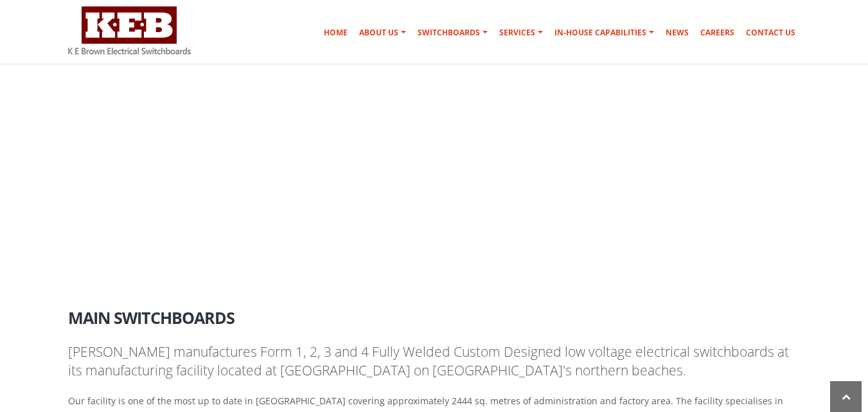 The height and width of the screenshot is (412, 868). What do you see at coordinates (434, 313) in the screenshot?
I see `h2: Main Switchboards` at bounding box center [434, 313].